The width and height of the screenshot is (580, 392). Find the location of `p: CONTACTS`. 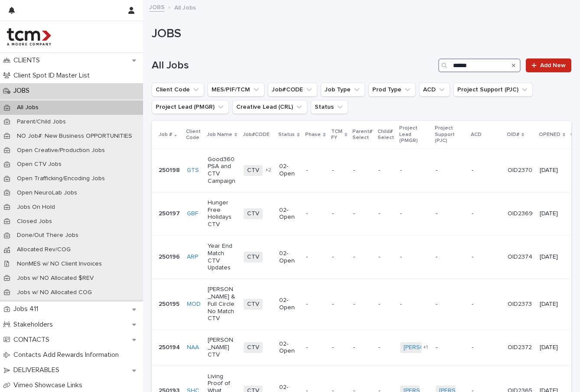

p: CONTACTS is located at coordinates (33, 340).